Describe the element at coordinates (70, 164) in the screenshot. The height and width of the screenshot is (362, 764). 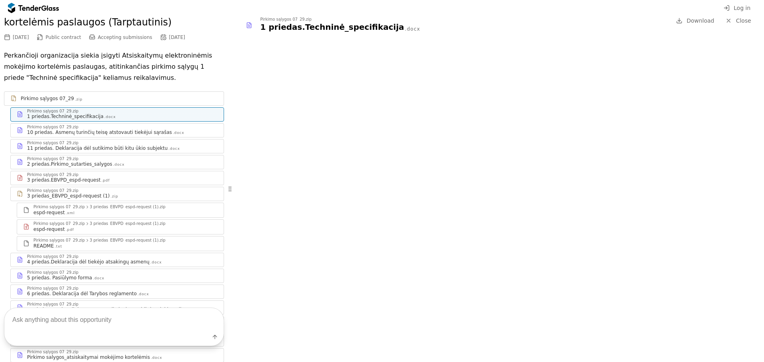
I see `div: 2 priedas.Pirkimo_sutarties_salygos` at that location.